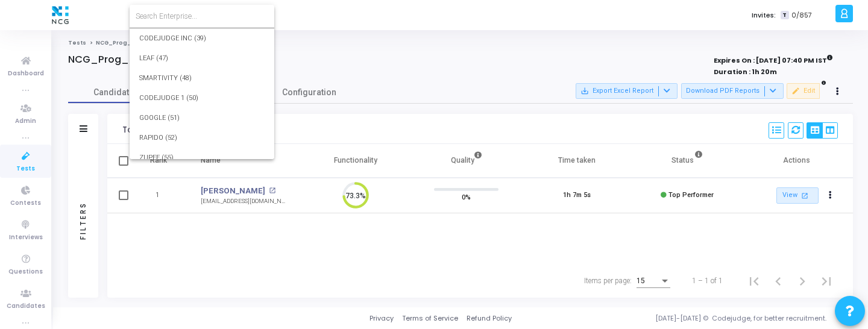  What do you see at coordinates (202, 157) in the screenshot?
I see `span: ZUPEE (55)` at bounding box center [202, 157].